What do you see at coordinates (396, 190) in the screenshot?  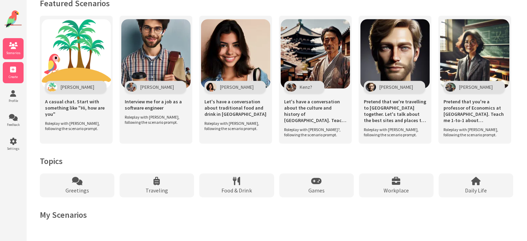 I see `span: Workplace` at bounding box center [396, 190].